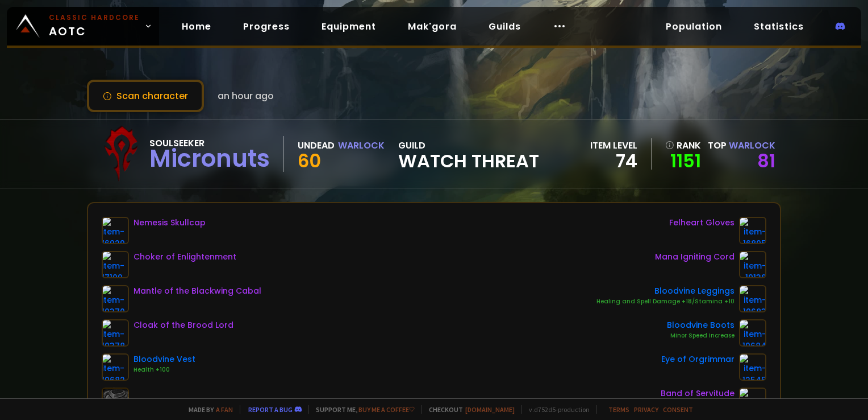 This screenshot has height=420, width=868. Describe the element at coordinates (146, 95) in the screenshot. I see `button: Scan character` at that location.